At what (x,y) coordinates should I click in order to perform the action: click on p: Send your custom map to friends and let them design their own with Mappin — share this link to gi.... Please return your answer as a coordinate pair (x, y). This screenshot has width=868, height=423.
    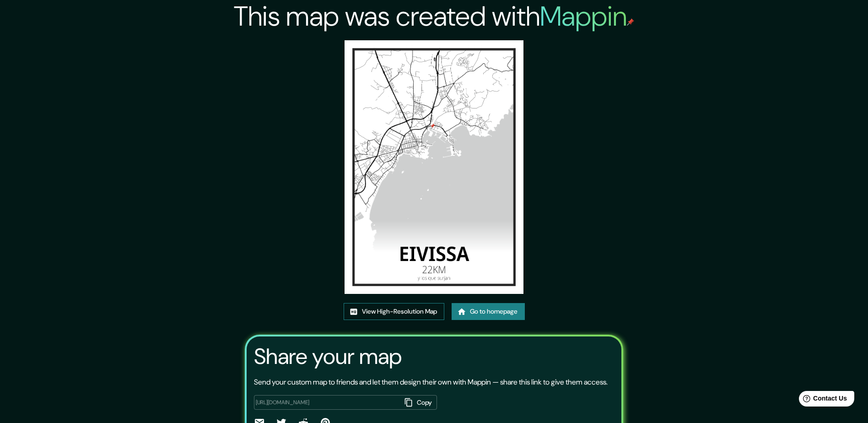
    Looking at the image, I should click on (431, 383).